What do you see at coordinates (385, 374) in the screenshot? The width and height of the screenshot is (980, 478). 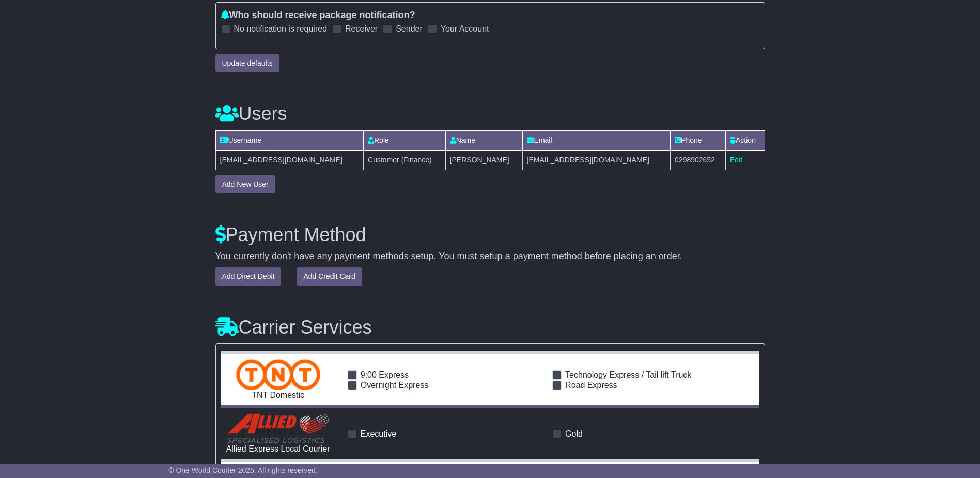 I see `span: 9:00 Express` at bounding box center [385, 374].